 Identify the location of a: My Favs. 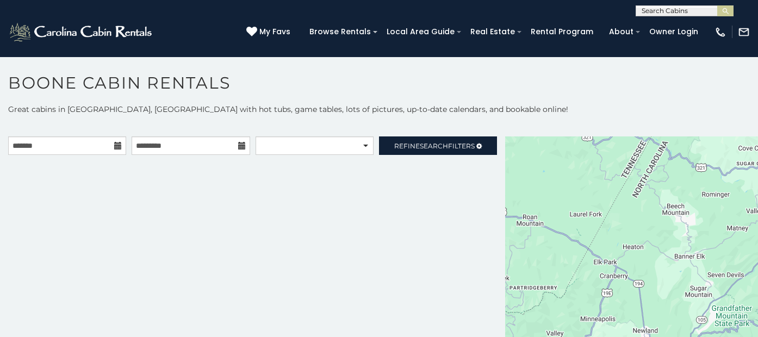
(270, 32).